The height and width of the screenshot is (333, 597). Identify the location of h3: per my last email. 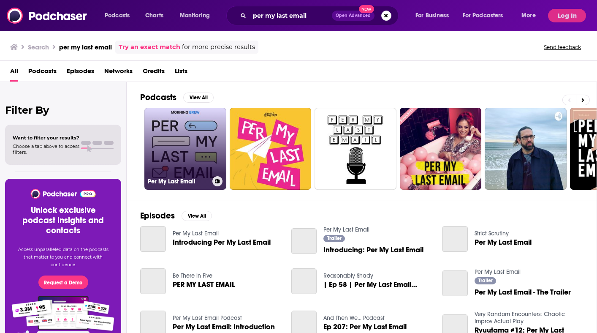
(85, 47).